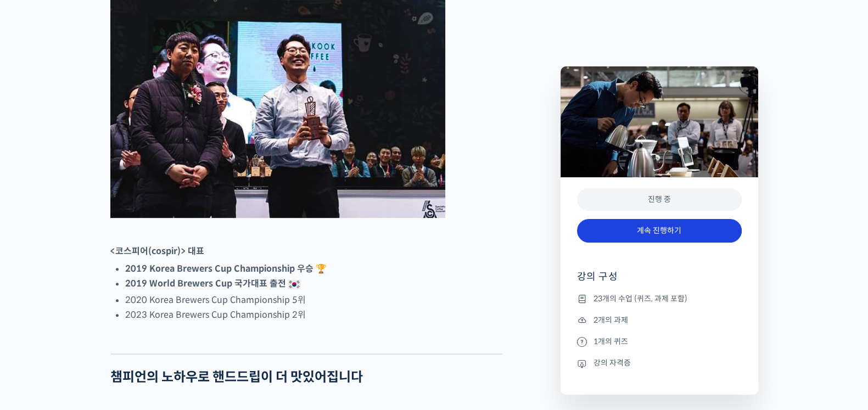 This screenshot has height=410, width=868. Describe the element at coordinates (38, 332) in the screenshot. I see `a: 홈` at that location.